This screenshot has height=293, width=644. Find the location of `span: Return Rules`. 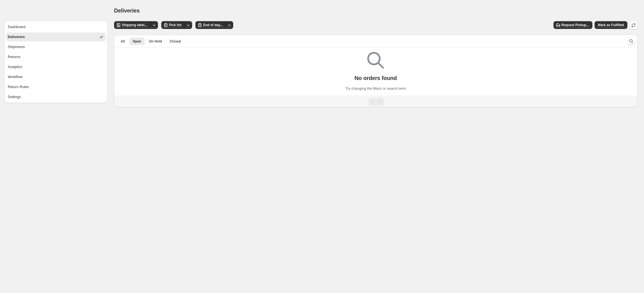

span: Return Rules is located at coordinates (19, 87).